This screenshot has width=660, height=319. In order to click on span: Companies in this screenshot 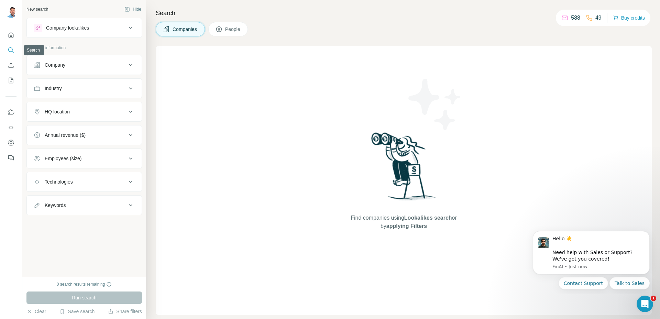, I will do `click(185, 29)`.